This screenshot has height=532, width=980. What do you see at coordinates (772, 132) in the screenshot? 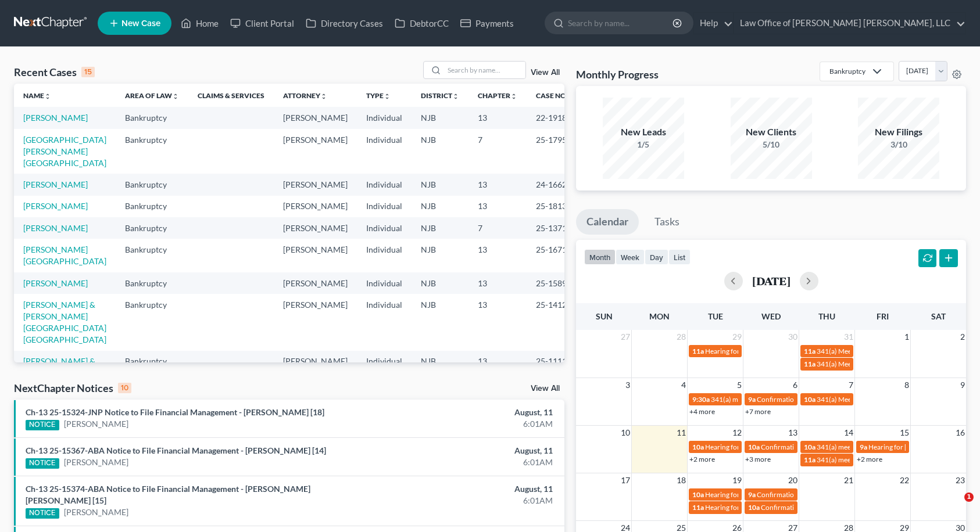
I see `div: New Clients` at bounding box center [772, 132].